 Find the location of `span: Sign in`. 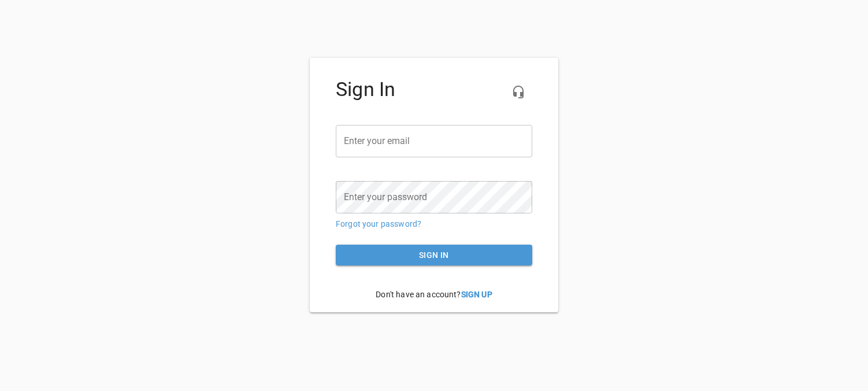

span: Sign in is located at coordinates (434, 255).